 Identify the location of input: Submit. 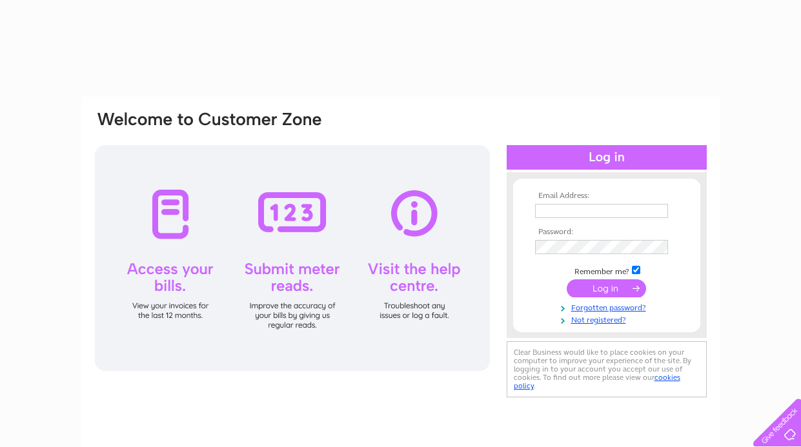
(606, 289).